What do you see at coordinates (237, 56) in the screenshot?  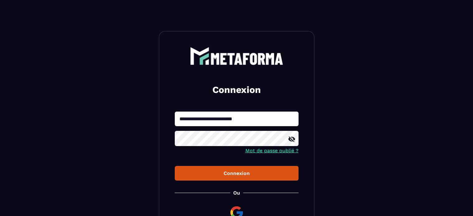 I see `img: logo` at bounding box center [237, 56].